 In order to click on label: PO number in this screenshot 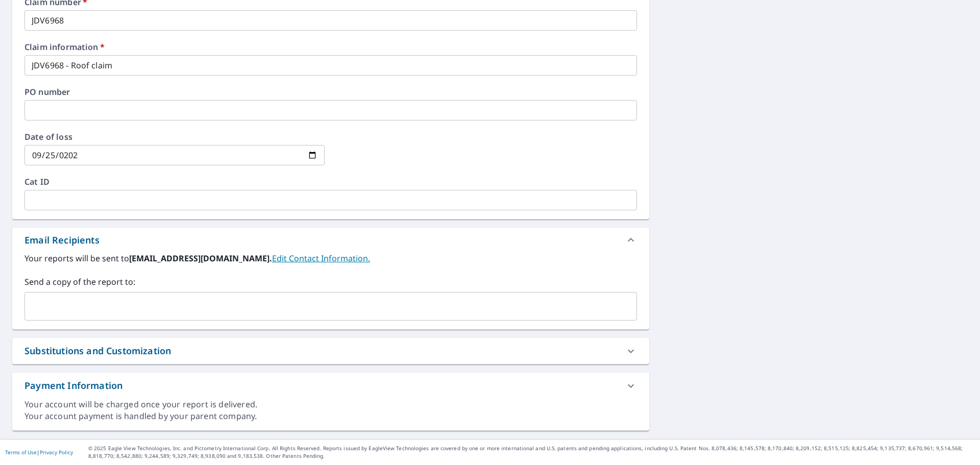, I will do `click(330, 92)`.